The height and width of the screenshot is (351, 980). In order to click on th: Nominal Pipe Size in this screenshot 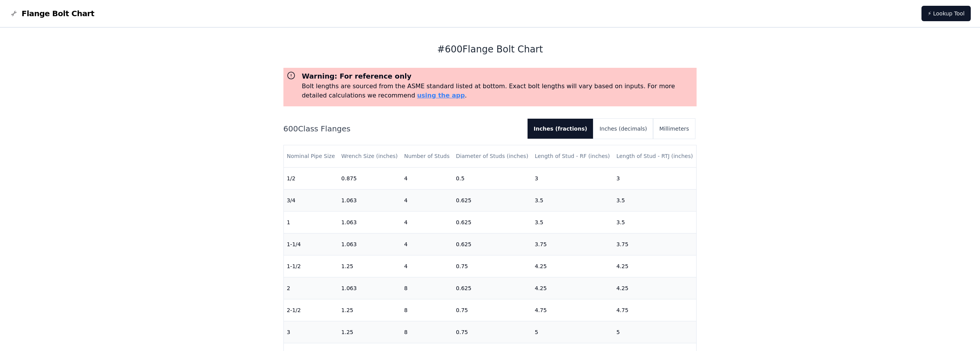, I will do `click(311, 156)`.